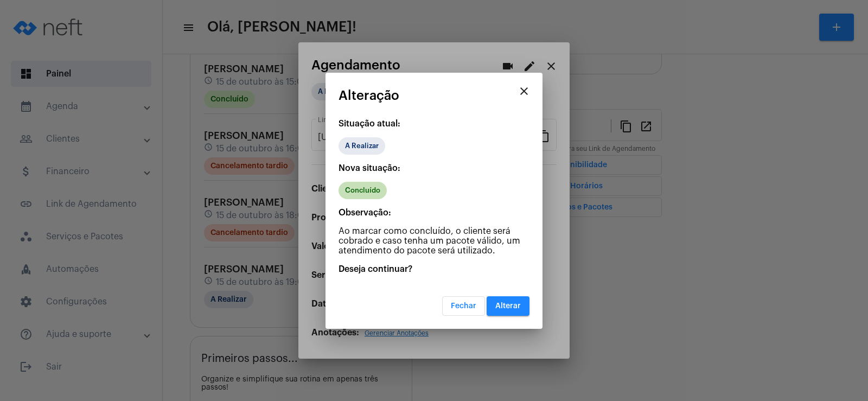  I want to click on span: Alterar, so click(508, 306).